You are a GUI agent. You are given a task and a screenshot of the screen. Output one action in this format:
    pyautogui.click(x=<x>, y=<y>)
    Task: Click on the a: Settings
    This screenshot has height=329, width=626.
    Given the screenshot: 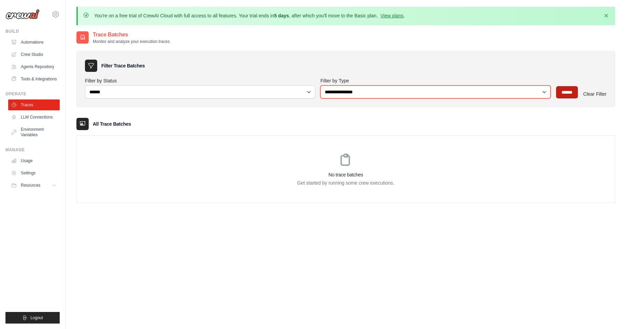 What is the action you would take?
    pyautogui.click(x=34, y=173)
    